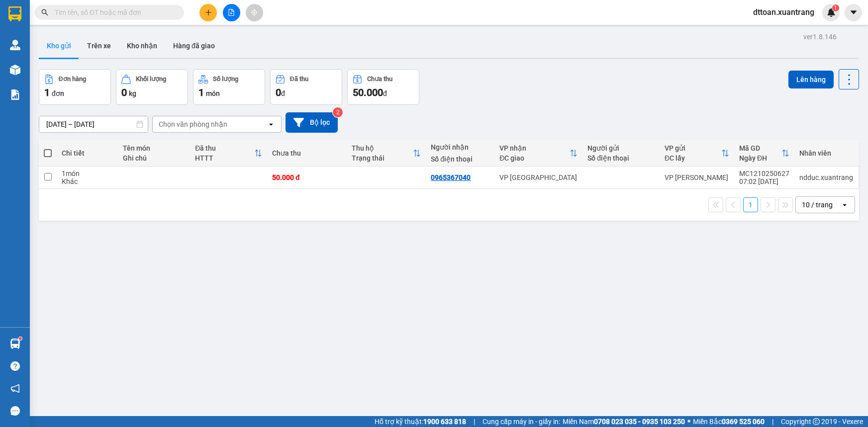  What do you see at coordinates (142, 45) in the screenshot?
I see `button: Kho nhận` at bounding box center [142, 45].